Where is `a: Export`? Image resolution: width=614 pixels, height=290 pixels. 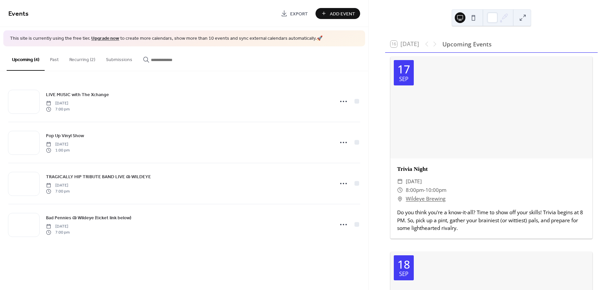 a: Export is located at coordinates (294, 13).